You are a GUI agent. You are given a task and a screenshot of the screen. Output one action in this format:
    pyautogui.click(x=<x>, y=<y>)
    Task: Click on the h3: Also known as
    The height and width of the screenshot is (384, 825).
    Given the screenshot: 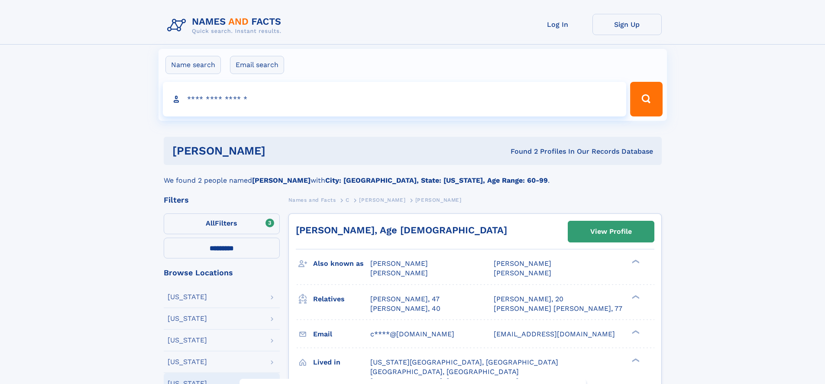 What is the action you would take?
    pyautogui.click(x=342, y=264)
    